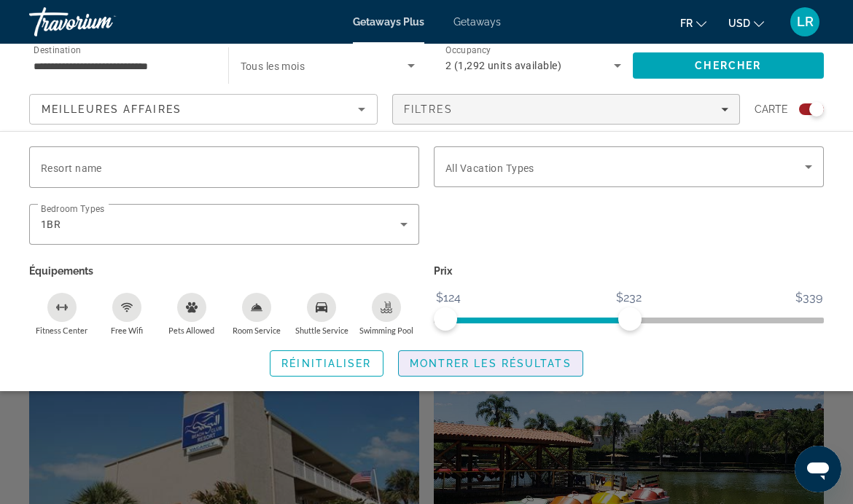  What do you see at coordinates (694, 22) in the screenshot?
I see `button: Change language` at bounding box center [694, 22].